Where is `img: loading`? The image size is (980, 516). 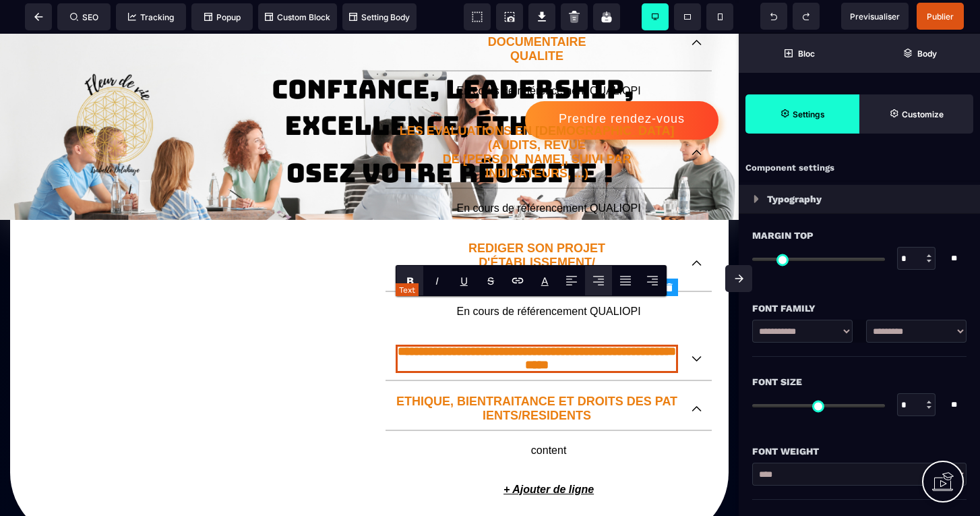 img: loading is located at coordinates (756, 199).